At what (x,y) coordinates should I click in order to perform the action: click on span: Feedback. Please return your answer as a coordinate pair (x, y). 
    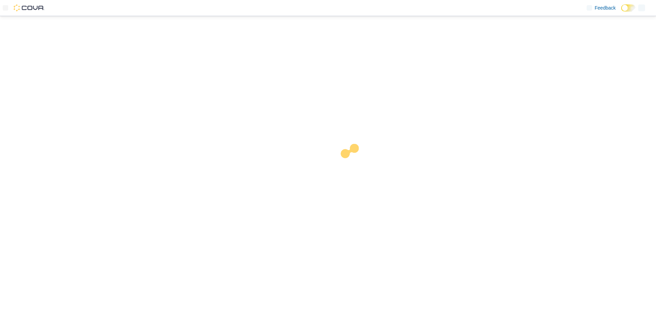
    Looking at the image, I should click on (605, 8).